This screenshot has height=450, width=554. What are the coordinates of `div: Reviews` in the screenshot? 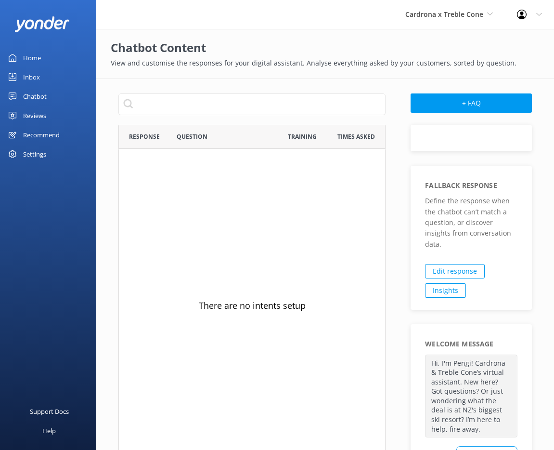 It's located at (35, 116).